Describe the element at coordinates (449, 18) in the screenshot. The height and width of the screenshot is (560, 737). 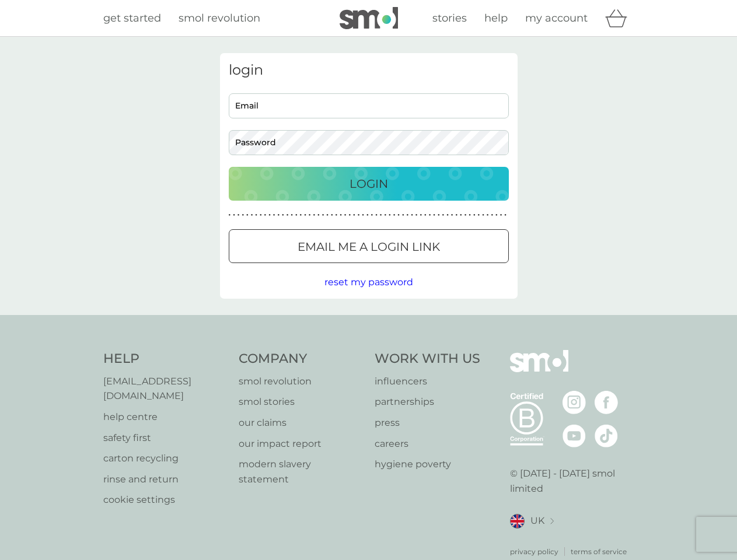
I see `a: stories` at that location.